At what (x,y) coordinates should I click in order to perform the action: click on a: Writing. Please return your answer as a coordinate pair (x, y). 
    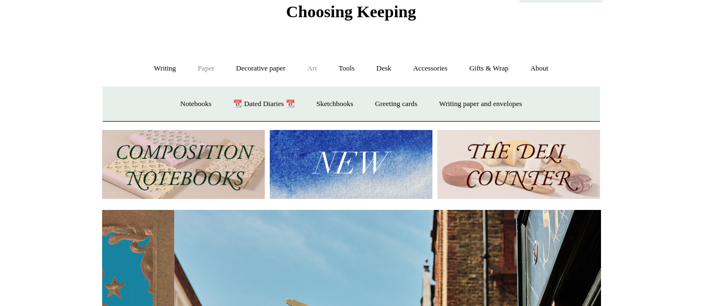
    Looking at the image, I should click on (165, 68).